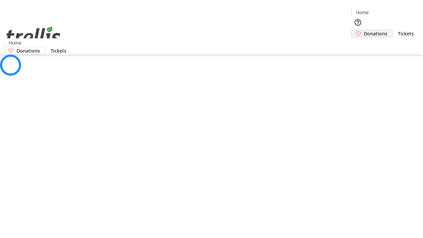 This screenshot has width=423, height=238. I want to click on button: Help, so click(358, 22).